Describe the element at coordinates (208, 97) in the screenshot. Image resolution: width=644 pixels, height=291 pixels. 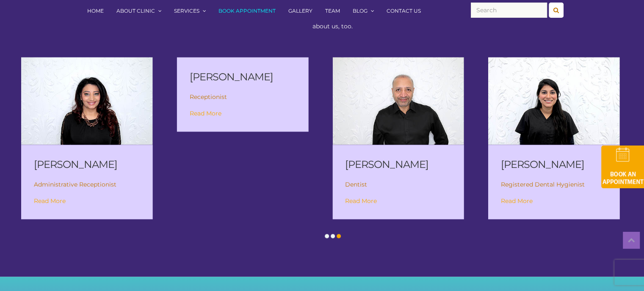
I see `span: Receptionist` at that location.